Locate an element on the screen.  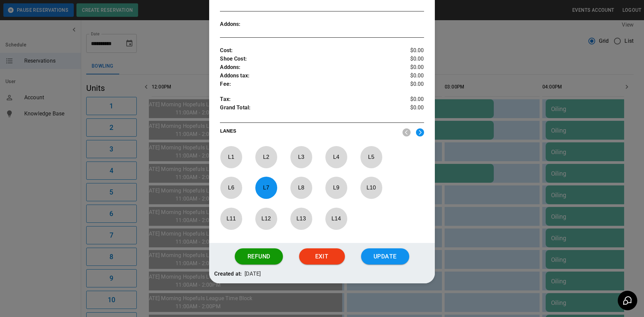
p: L 4 is located at coordinates (336, 157).